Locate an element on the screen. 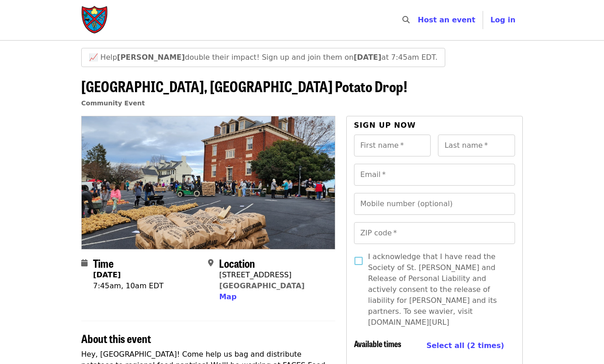  span: Help double their impact! Sign up and join them on at 7:45am EDT. is located at coordinates (268, 57).